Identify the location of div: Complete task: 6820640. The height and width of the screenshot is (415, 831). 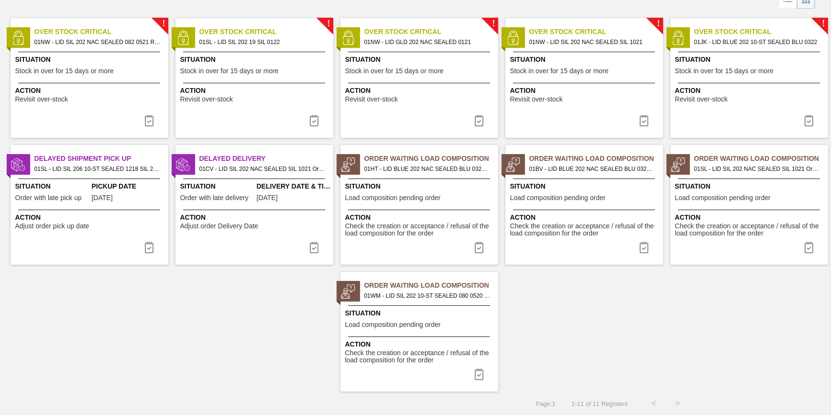
(479, 120).